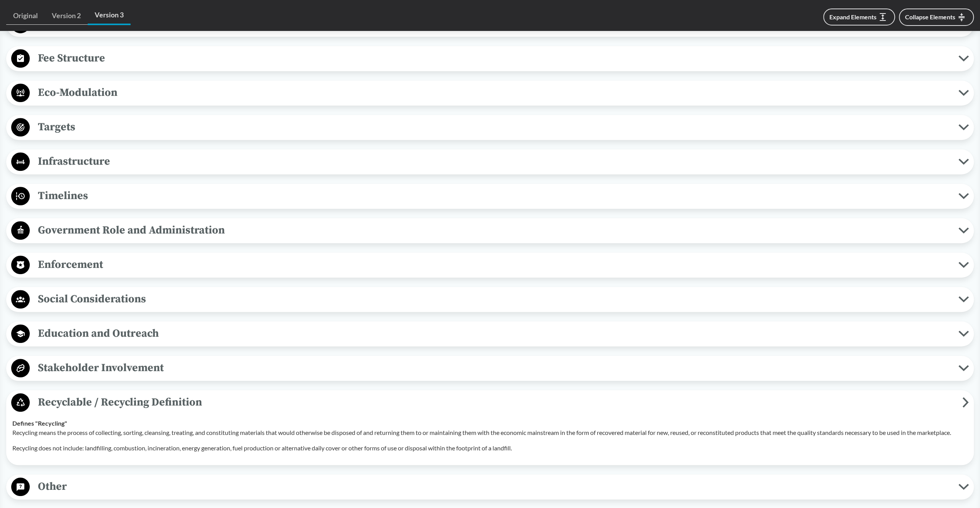  Describe the element at coordinates (936, 17) in the screenshot. I see `button: Collapse Elements` at that location.